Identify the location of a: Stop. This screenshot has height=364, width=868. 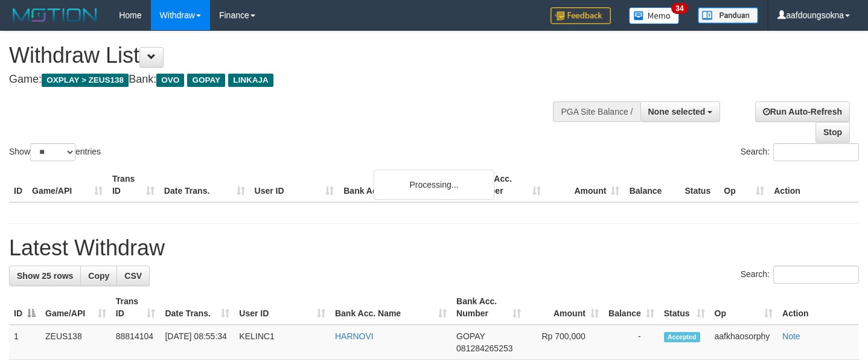
(833, 132).